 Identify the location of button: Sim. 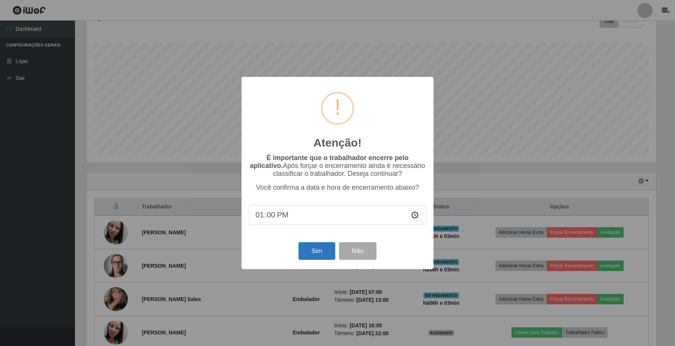
(317, 251).